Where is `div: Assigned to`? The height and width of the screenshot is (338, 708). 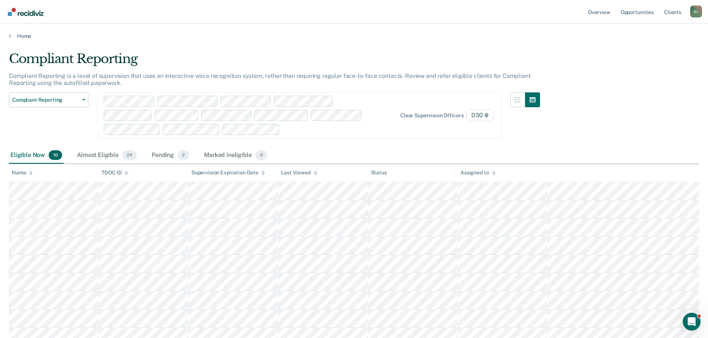 div: Assigned to is located at coordinates (478, 173).